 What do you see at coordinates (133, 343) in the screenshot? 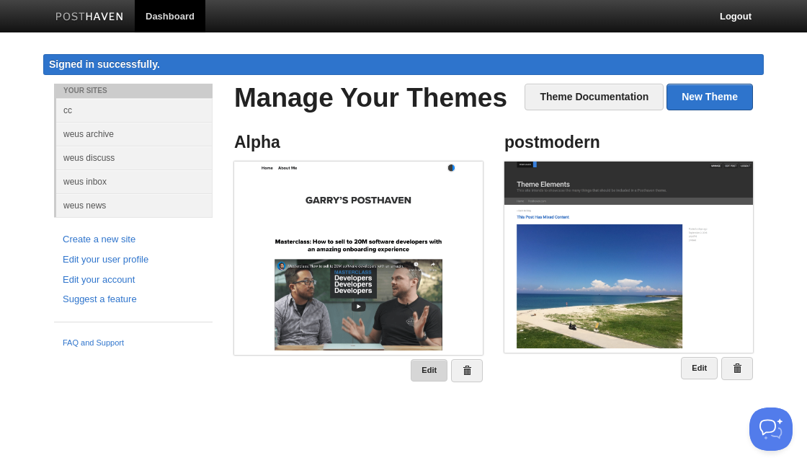
I see `a: FAQ and Support` at bounding box center [133, 343].